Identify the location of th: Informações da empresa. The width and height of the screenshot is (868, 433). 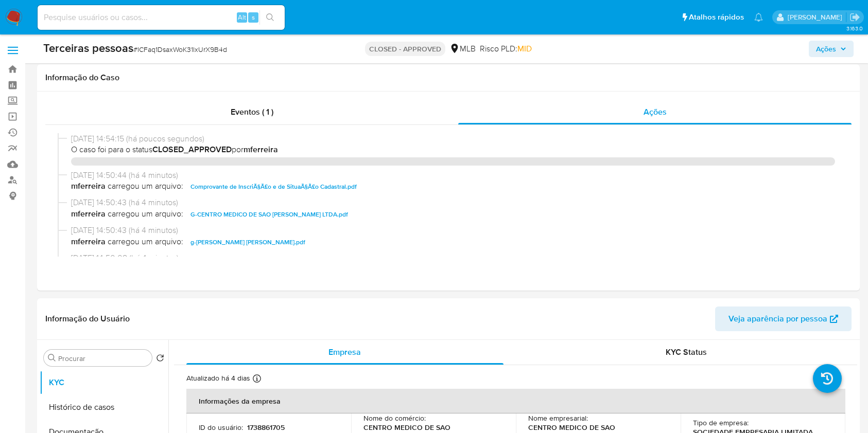
(516, 401).